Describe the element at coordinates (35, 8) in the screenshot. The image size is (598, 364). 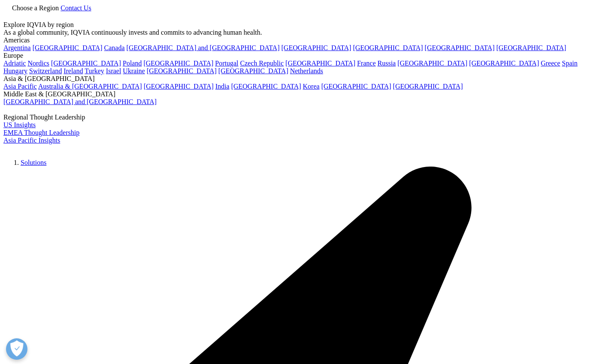
I see `span: Choose a Region` at that location.